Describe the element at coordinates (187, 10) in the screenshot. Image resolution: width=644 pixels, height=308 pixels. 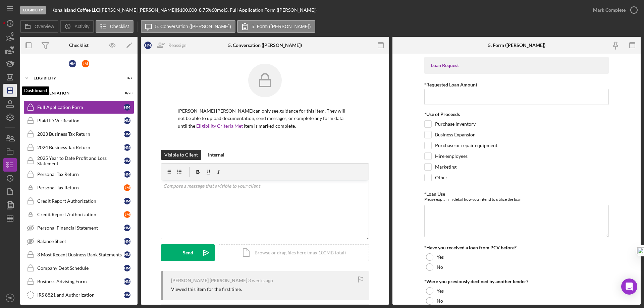
I see `span: $100,000` at that location.